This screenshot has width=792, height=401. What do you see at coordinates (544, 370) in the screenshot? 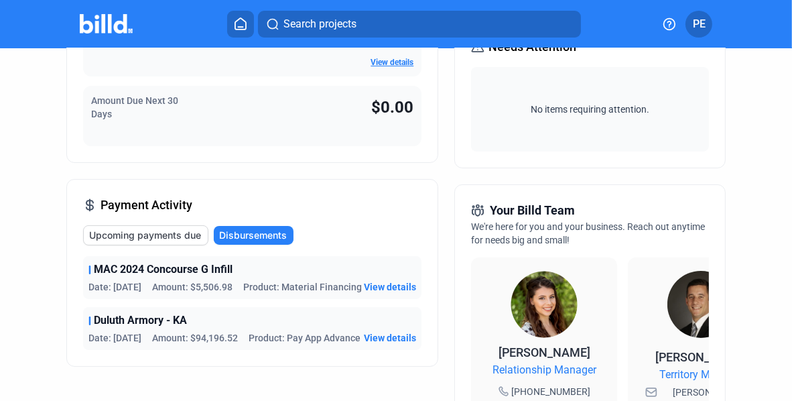
I see `span: Relationship Manager` at bounding box center [544, 370].